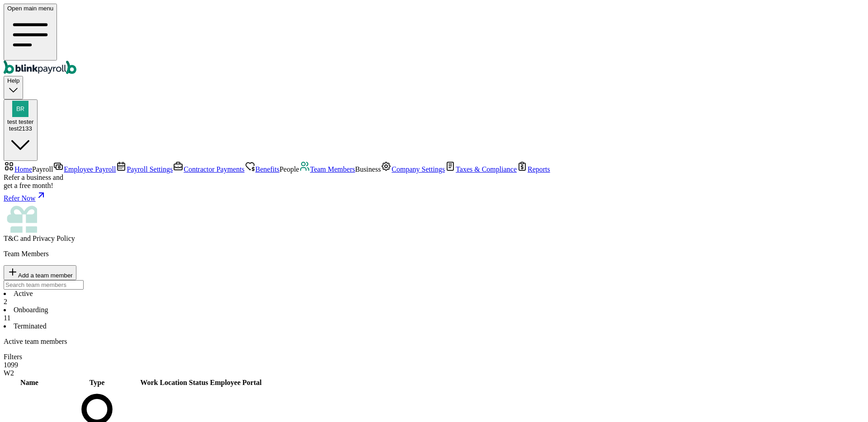 Image resolution: width=868 pixels, height=422 pixels. Describe the element at coordinates (434, 314) in the screenshot. I see `li: Onboarding` at that location.